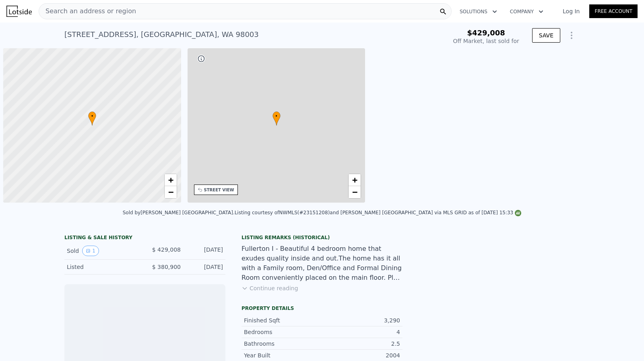 Image resolution: width=644 pixels, height=361 pixels. What do you see at coordinates (166, 250) in the screenshot?
I see `span: $ 429,008` at bounding box center [166, 250].